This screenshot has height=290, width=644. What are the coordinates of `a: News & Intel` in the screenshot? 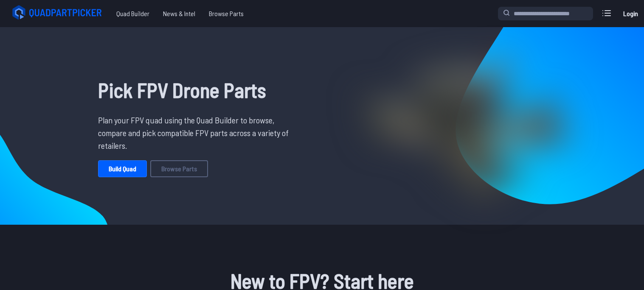 It's located at (179, 14).